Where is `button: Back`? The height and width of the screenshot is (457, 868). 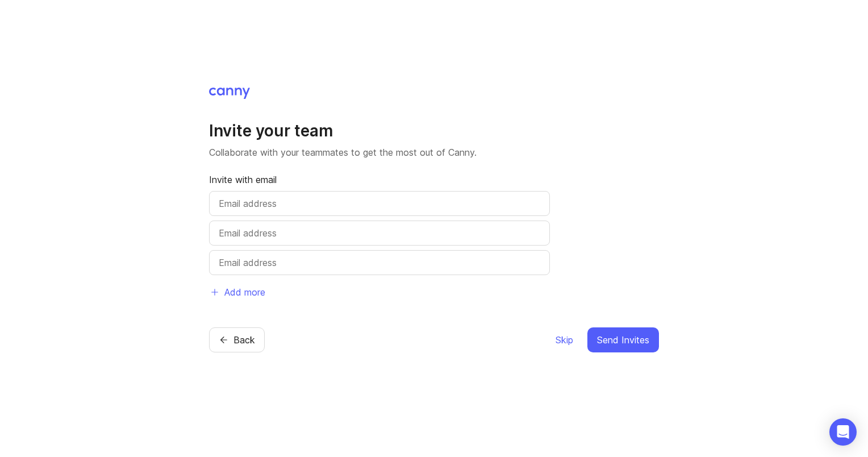
button: Back is located at coordinates (237, 340).